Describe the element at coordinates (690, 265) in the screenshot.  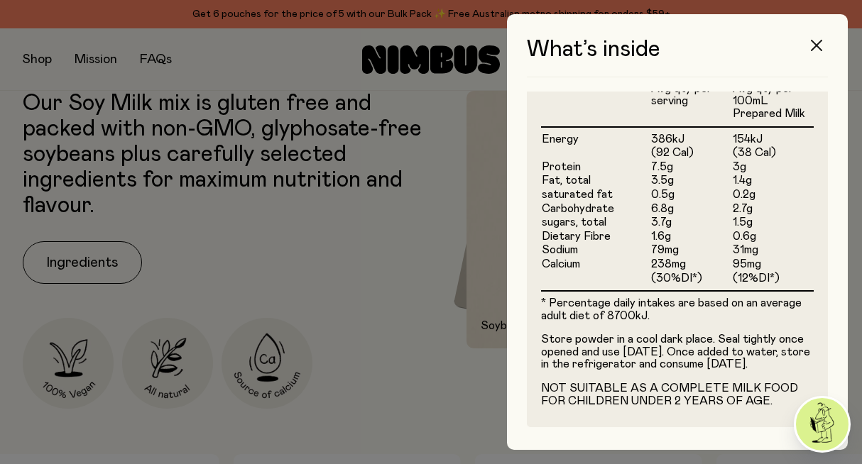
I see `td: 238mg` at that location.